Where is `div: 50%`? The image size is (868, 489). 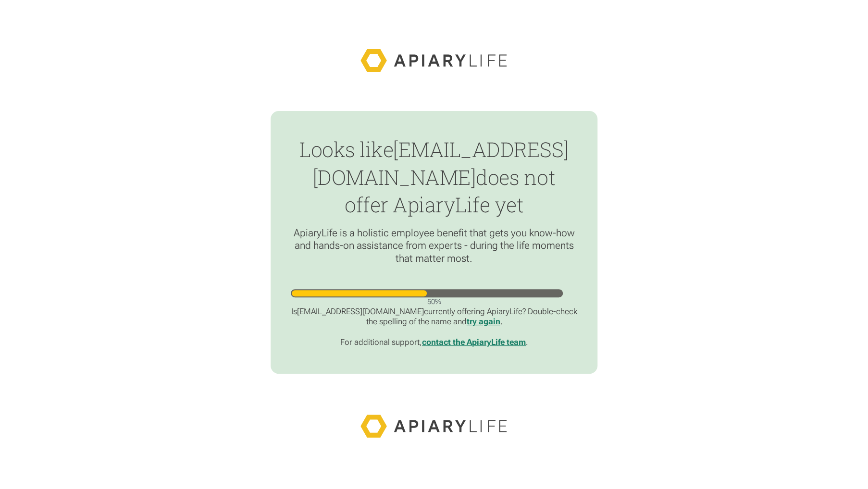
div: 50% is located at coordinates (434, 302).